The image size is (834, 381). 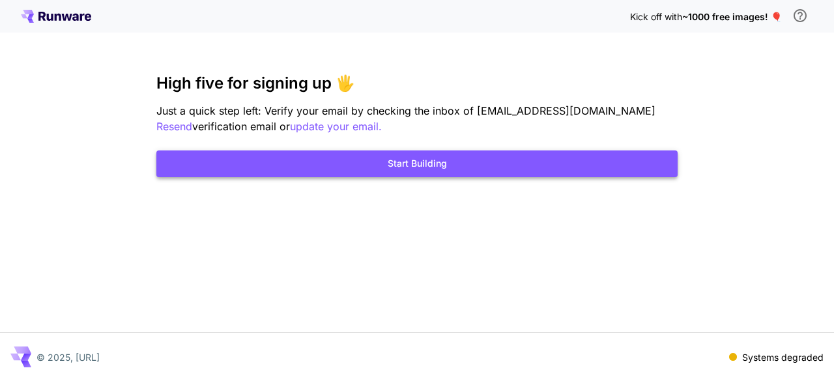 I want to click on p: Resend, so click(x=174, y=126).